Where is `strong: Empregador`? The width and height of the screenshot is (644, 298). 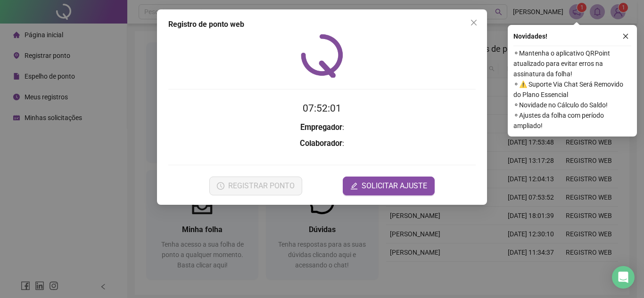
strong: Empregador is located at coordinates (321, 127).